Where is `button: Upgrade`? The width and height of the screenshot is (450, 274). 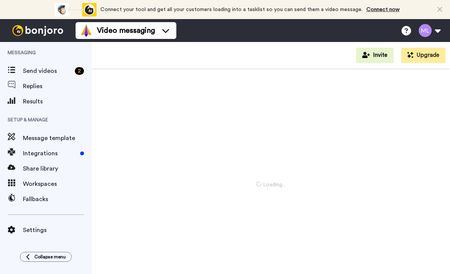 button: Upgrade is located at coordinates (424, 55).